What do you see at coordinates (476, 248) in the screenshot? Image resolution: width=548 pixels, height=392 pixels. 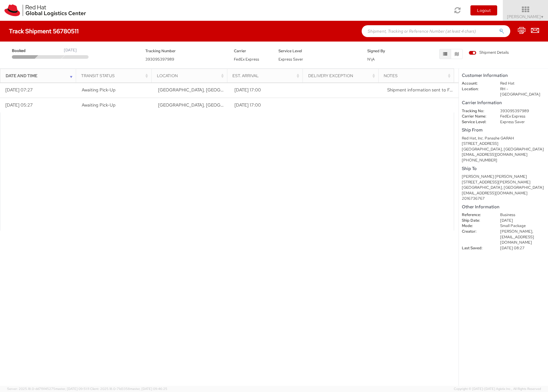 I see `dt: Last Saved:` at bounding box center [476, 248].